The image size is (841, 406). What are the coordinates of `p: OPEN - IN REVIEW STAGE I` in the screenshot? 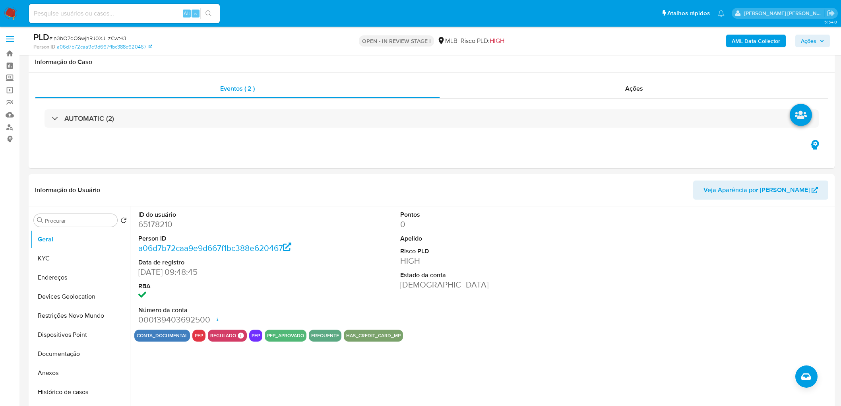 It's located at (396, 41).